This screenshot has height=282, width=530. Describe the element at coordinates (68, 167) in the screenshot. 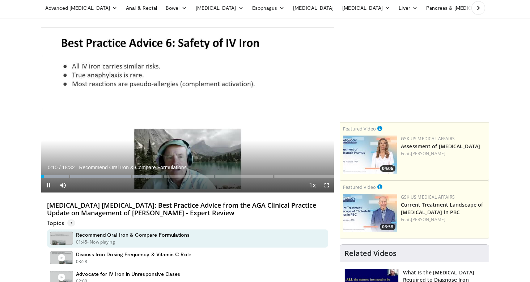

I see `span: 18:32` at that location.